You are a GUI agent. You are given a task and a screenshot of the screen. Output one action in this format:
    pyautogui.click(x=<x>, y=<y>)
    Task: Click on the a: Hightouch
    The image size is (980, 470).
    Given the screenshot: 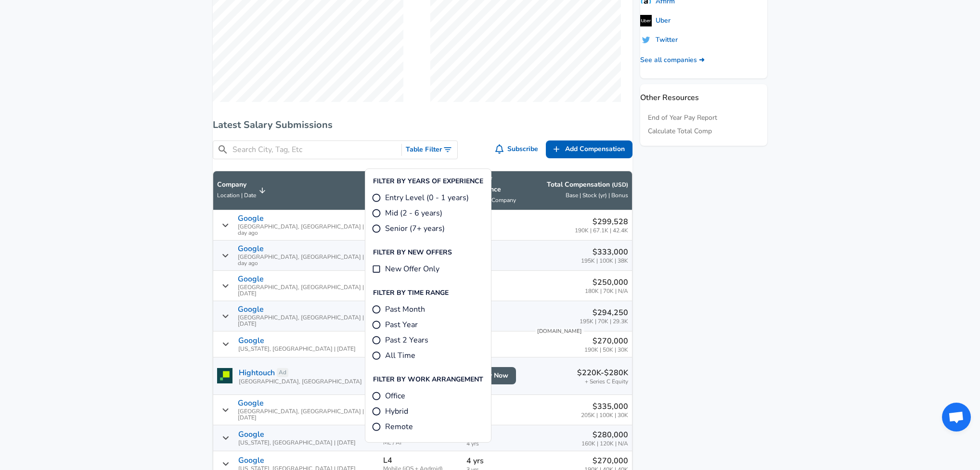 What is the action you would take?
    pyautogui.click(x=256, y=373)
    